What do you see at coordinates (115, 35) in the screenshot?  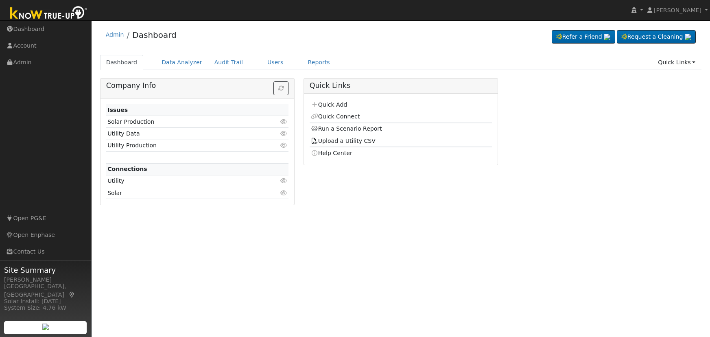 I see `a: Admin` at bounding box center [115, 35].